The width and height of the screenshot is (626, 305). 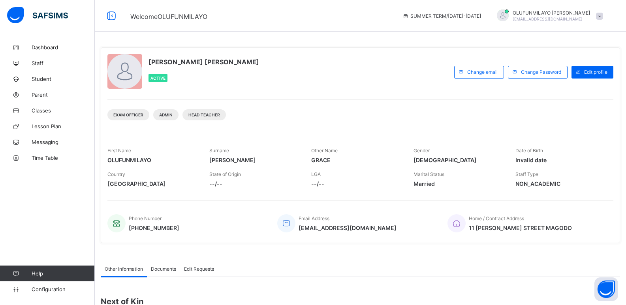 I want to click on span: Messaging, so click(x=63, y=142).